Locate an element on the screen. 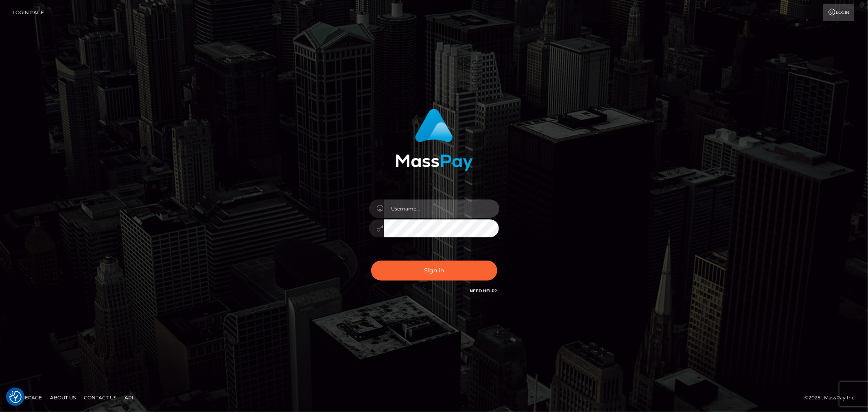  a: Need Help? is located at coordinates (484, 290).